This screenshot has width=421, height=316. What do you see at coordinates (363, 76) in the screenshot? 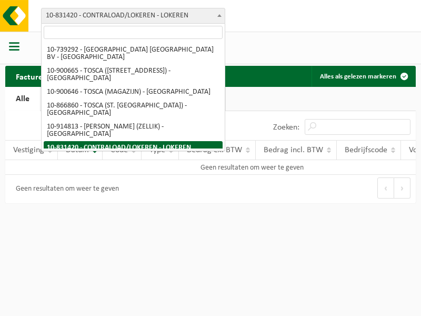
I see `button: Alles als gelezen markeren` at bounding box center [363, 76].